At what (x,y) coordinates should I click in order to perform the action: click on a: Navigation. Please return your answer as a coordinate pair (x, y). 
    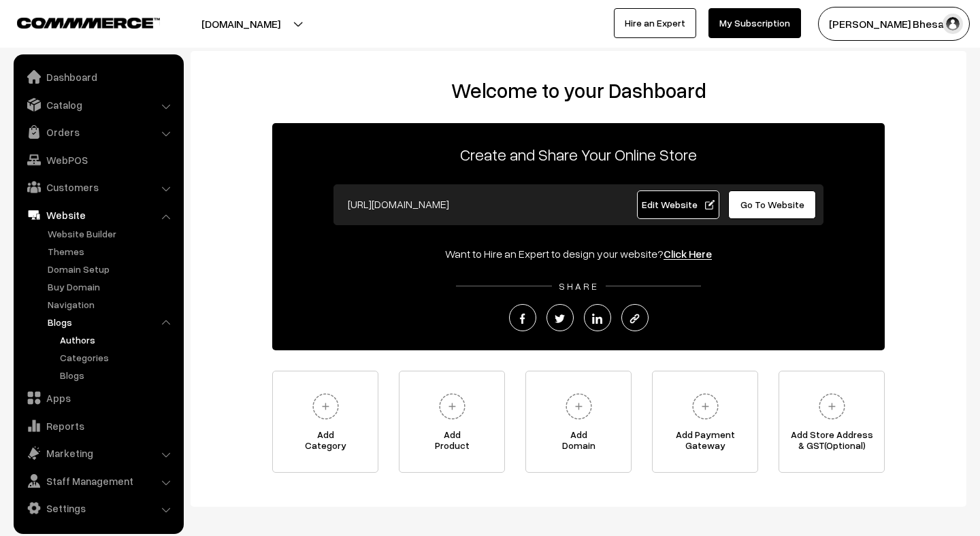
    Looking at the image, I should click on (112, 304).